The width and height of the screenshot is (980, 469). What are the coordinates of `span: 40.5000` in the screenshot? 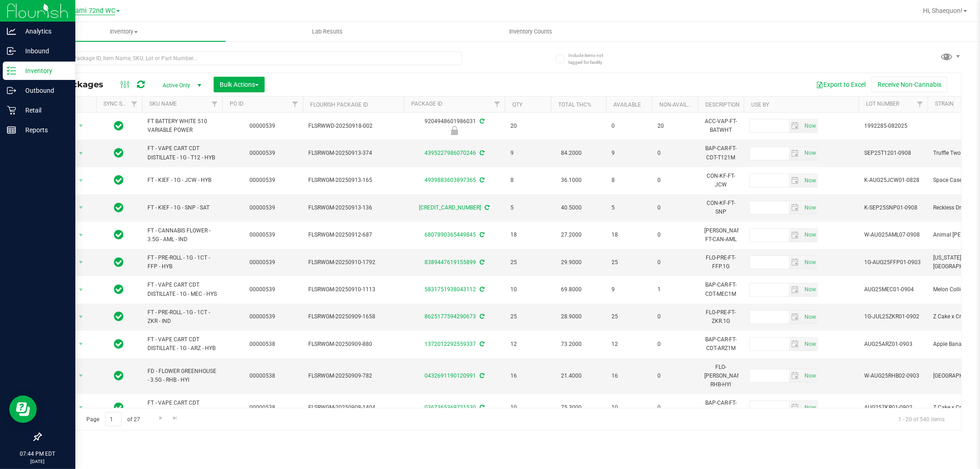 It's located at (571, 207).